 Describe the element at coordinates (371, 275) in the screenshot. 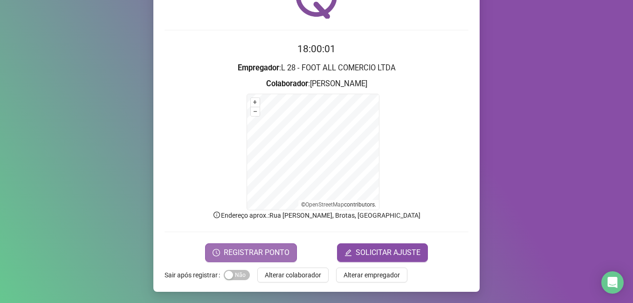

I see `span: Alterar empregador` at that location.